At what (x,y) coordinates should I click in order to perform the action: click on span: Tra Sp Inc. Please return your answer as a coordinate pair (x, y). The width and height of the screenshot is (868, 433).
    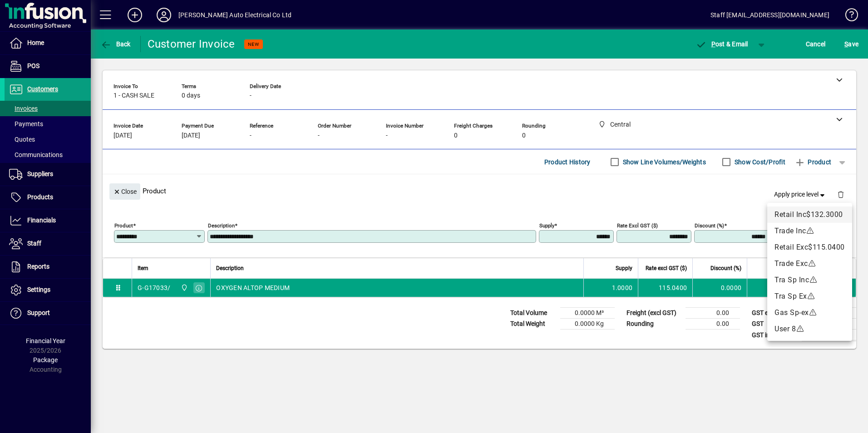
    Looking at the image, I should click on (791, 280).